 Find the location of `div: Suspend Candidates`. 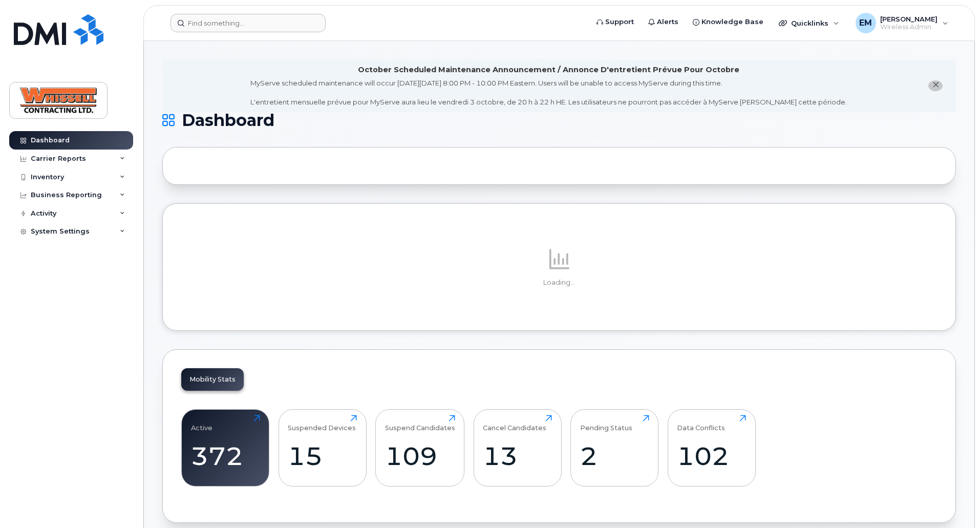

div: Suspend Candidates is located at coordinates (420, 423).